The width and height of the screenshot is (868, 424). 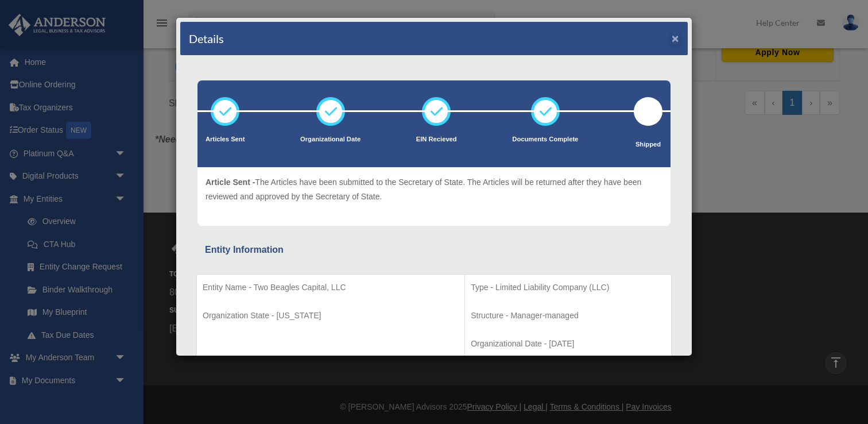 I want to click on p: The Articles have been submitted to the Secretary of State. The Articles will be returned after t..., so click(x=434, y=189).